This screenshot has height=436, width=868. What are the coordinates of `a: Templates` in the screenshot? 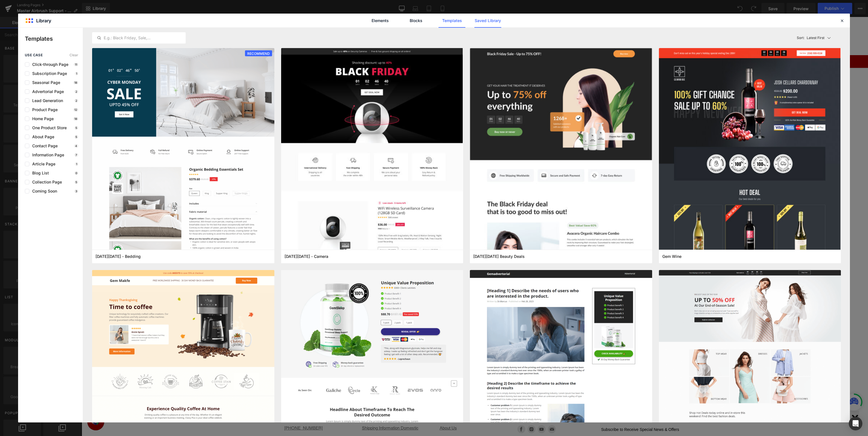 It's located at (452, 21).